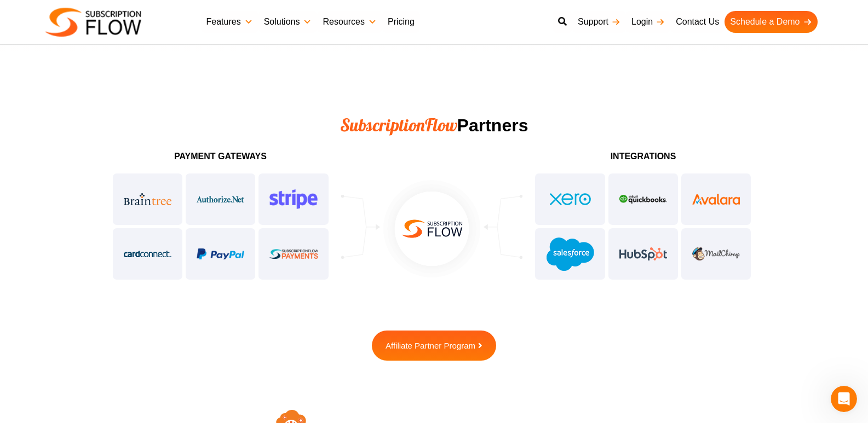 Image resolution: width=868 pixels, height=423 pixels. Describe the element at coordinates (434, 125) in the screenshot. I see `h2: Partners` at that location.